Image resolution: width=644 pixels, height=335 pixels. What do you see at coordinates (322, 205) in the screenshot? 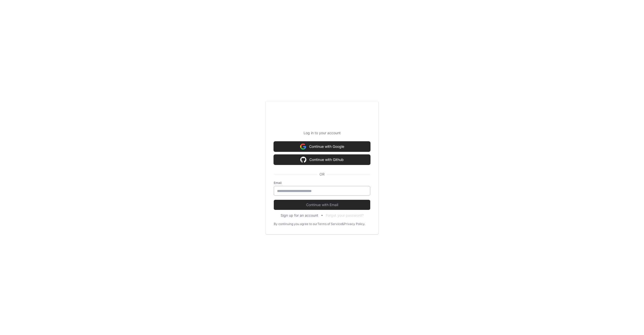
I see `button: Continue with Email` at bounding box center [322, 205].